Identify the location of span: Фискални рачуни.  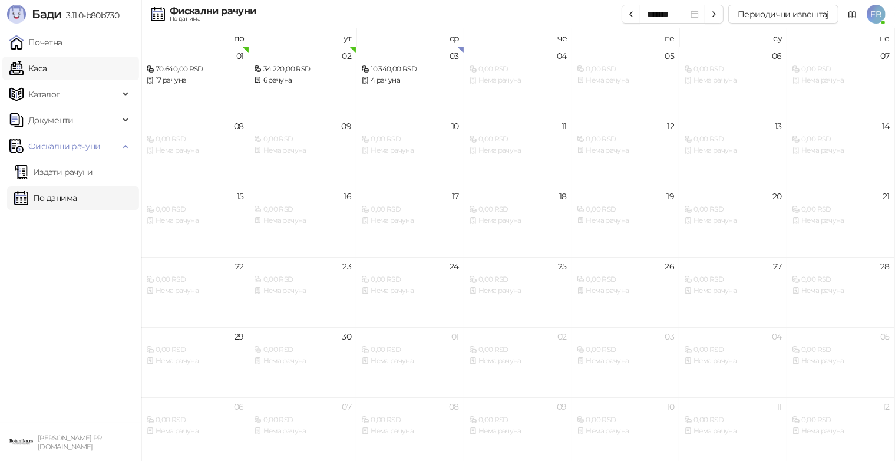
(64, 146).